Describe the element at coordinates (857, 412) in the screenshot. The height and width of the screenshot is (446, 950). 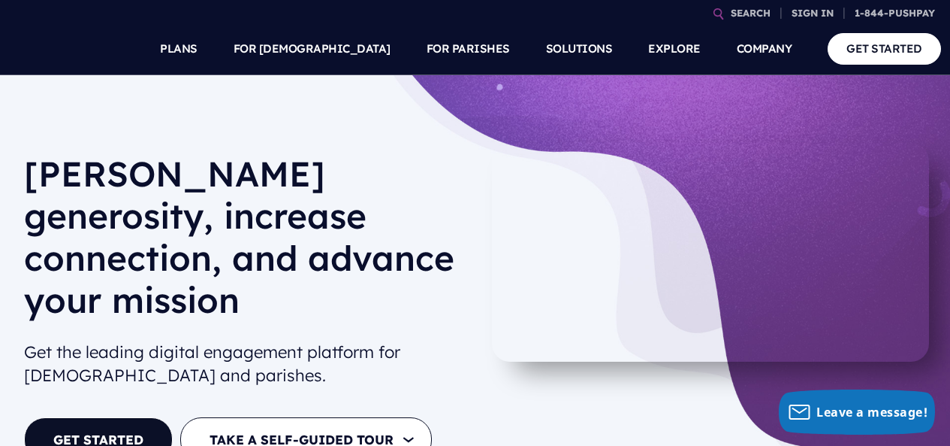
I see `button: Leave a message!` at that location.